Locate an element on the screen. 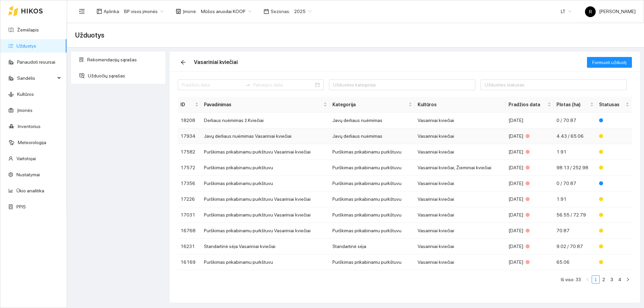 This screenshot has height=308, width=644. span: solution is located at coordinates (82, 59).